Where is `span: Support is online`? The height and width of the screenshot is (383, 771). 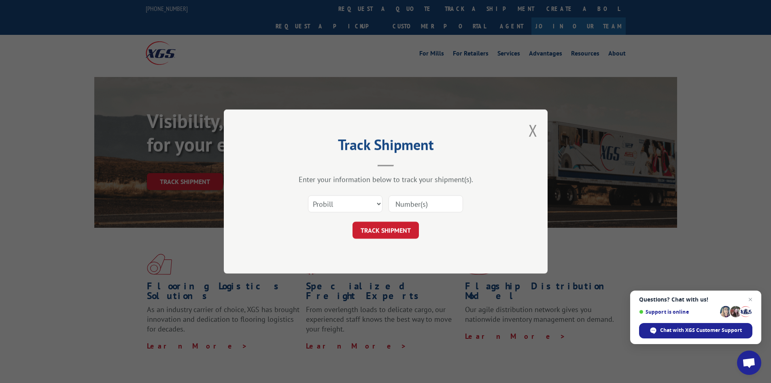 span: Support is online is located at coordinates (678, 311).